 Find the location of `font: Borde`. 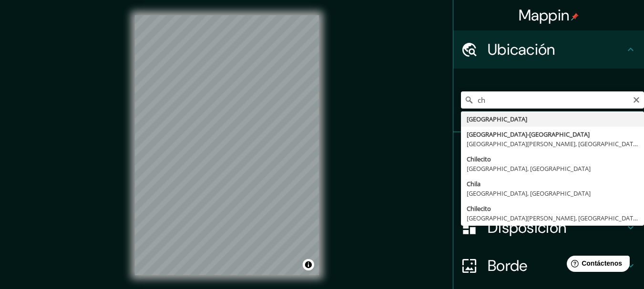

font: Borde is located at coordinates (508, 265).